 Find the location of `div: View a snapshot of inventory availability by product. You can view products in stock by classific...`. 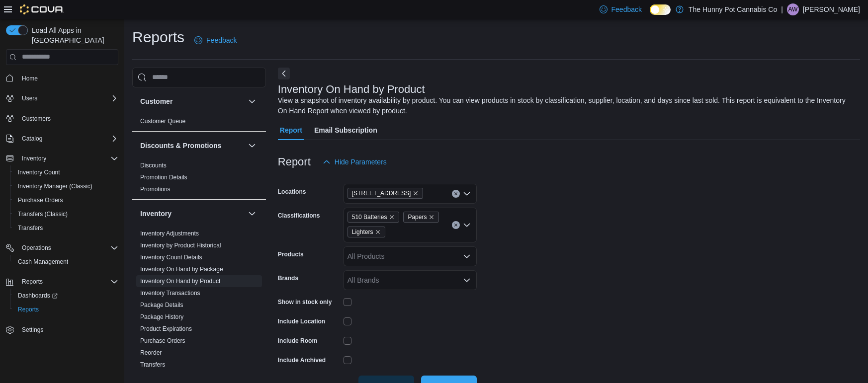

div: View a snapshot of inventory availability by product. You can view products in stock by classific... is located at coordinates (566, 106).